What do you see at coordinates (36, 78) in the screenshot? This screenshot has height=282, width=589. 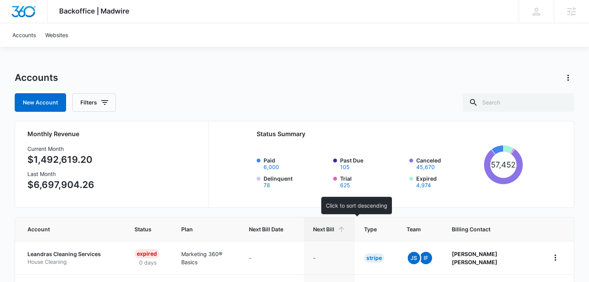 I see `h1: Accounts` at bounding box center [36, 78].